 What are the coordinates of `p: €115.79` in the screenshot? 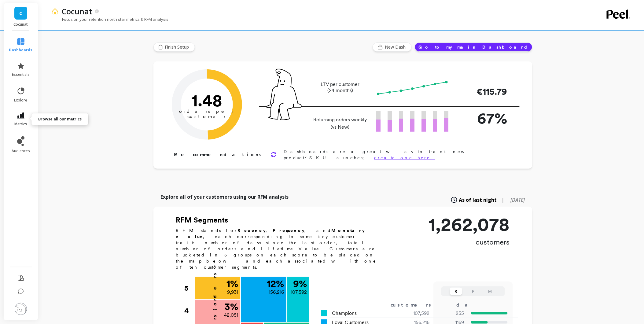 It's located at (483, 91).